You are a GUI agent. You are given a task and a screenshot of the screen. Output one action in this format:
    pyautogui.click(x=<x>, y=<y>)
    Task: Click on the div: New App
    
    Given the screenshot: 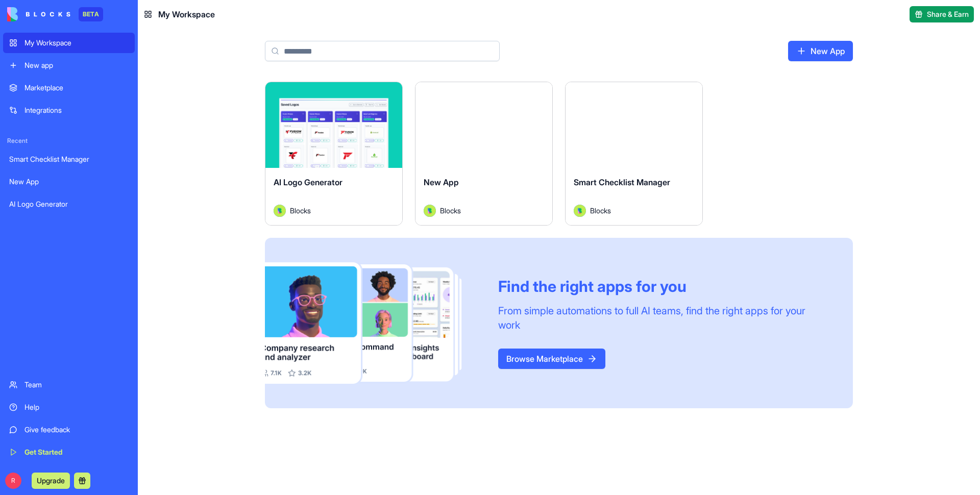 What is the action you would take?
    pyautogui.click(x=69, y=181)
    